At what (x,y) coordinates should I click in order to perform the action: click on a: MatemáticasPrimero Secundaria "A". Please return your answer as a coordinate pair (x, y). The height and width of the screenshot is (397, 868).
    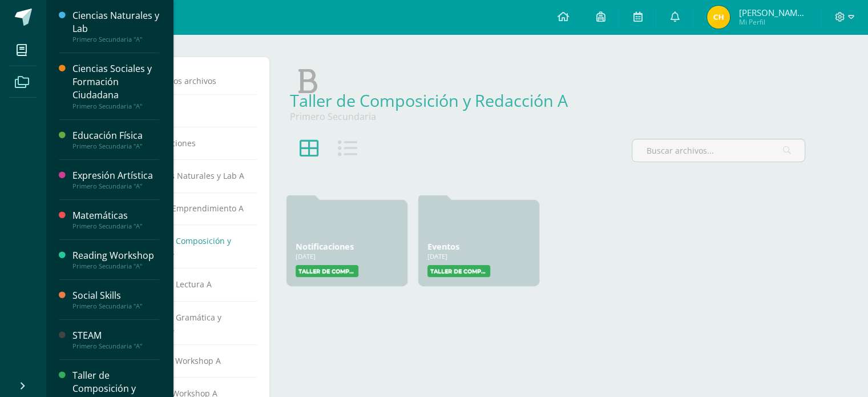
    Looking at the image, I should click on (116, 219).